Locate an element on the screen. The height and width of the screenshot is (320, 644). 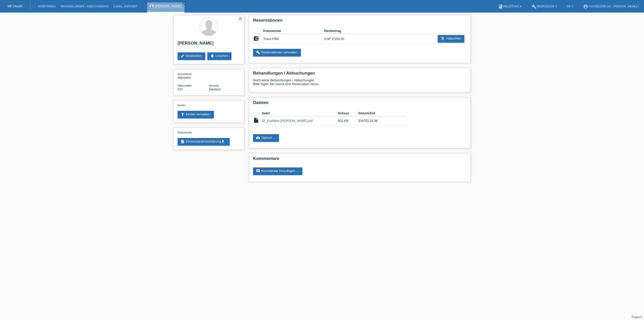
th: Datum/Zeit is located at coordinates (379, 113).